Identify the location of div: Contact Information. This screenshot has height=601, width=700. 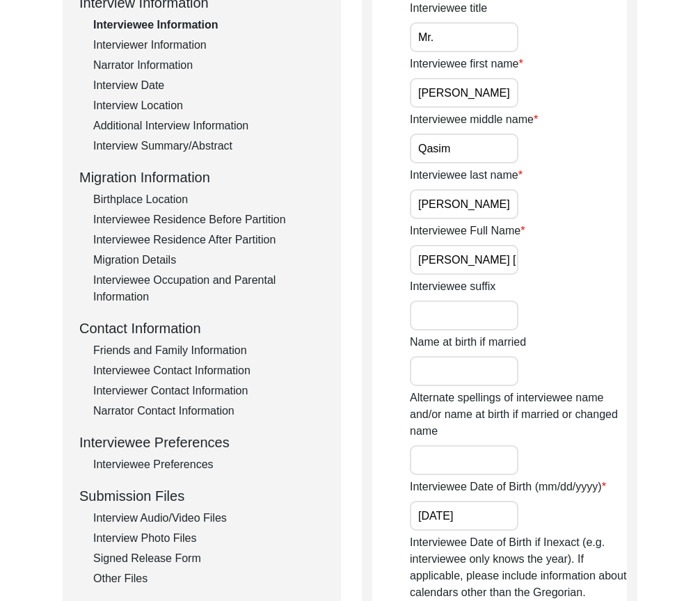
(202, 328).